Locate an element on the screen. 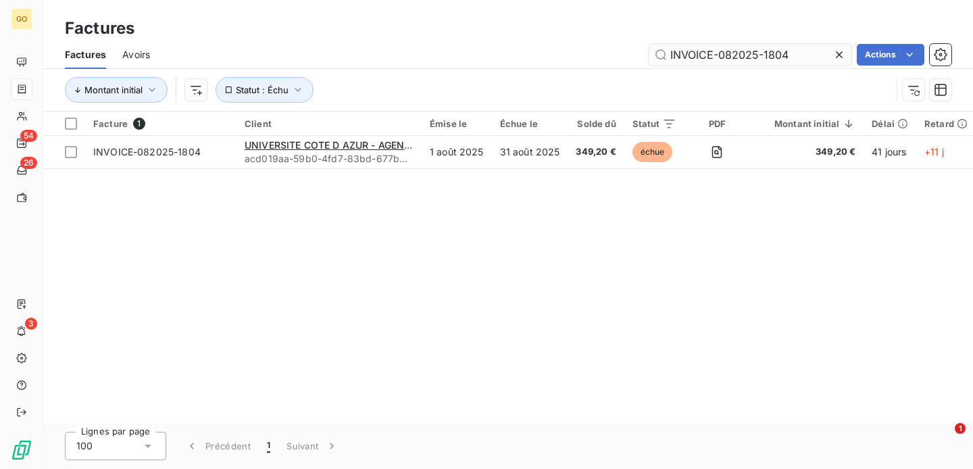  td: 41 jours is located at coordinates (890, 152).